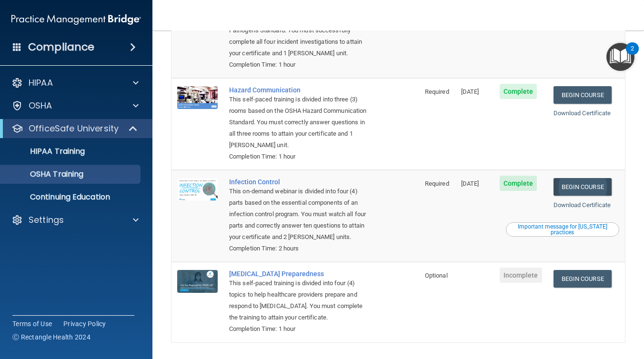 This screenshot has width=644, height=359. What do you see at coordinates (71, 197) in the screenshot?
I see `p: Continuing Education` at bounding box center [71, 197].